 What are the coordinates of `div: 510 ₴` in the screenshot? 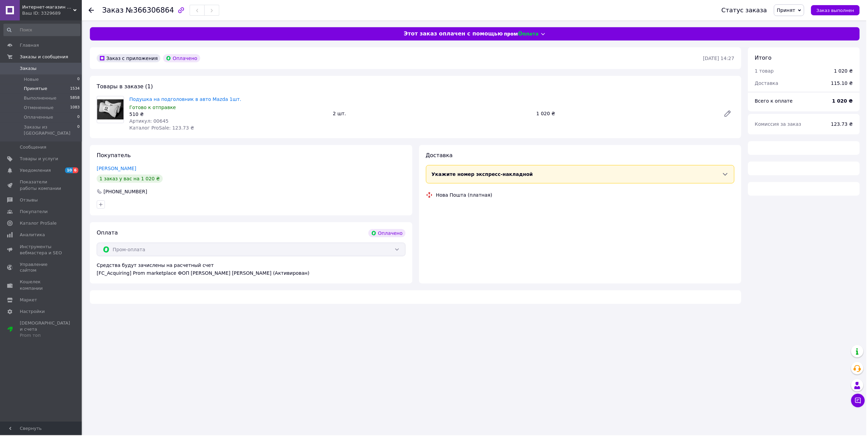 It's located at (229, 115).